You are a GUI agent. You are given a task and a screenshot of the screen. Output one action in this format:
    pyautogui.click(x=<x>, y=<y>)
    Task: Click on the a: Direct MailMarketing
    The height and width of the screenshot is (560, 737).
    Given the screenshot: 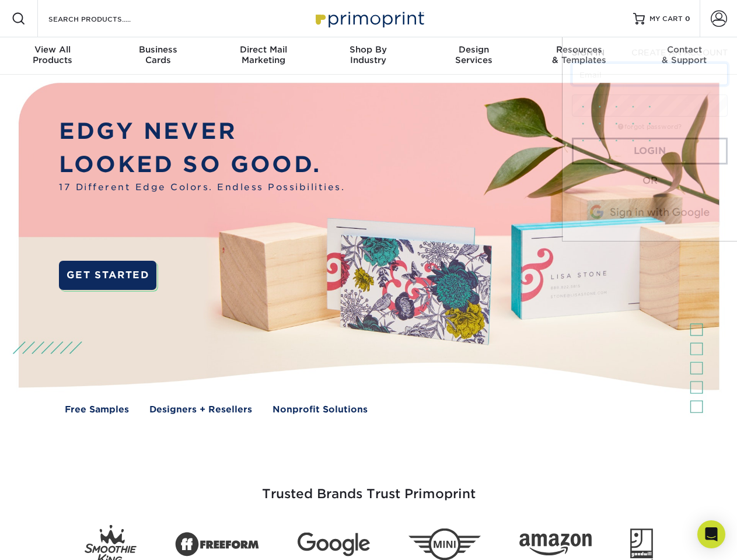 What is the action you would take?
    pyautogui.click(x=263, y=56)
    